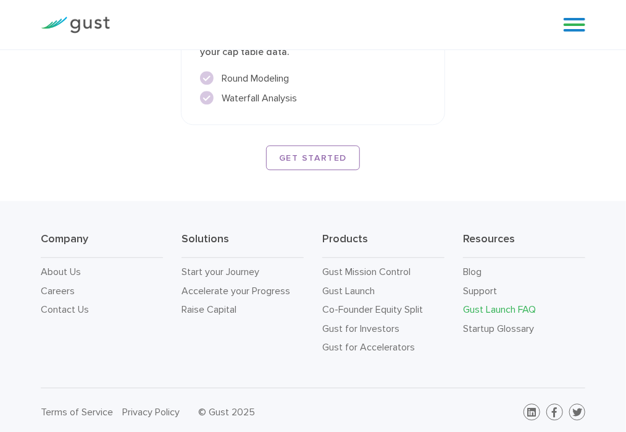 The width and height of the screenshot is (626, 432). What do you see at coordinates (77, 411) in the screenshot?
I see `a: Terms of Service` at bounding box center [77, 411].